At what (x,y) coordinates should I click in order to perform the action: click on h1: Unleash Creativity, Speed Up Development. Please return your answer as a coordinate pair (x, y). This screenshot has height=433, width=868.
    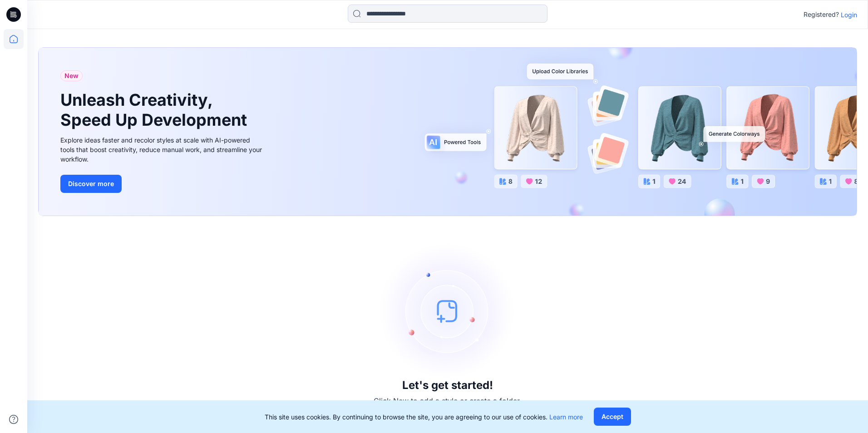
    Looking at the image, I should click on (156, 110).